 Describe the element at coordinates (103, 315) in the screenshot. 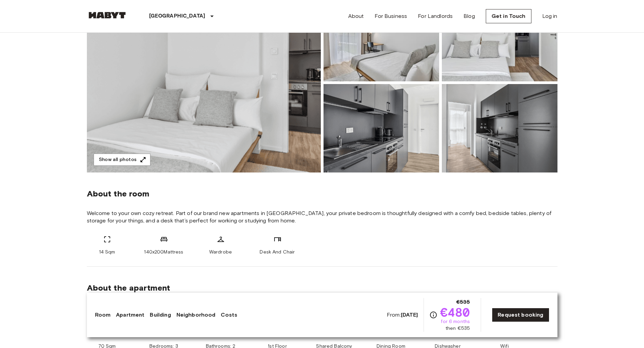

I see `a: Room` at that location.